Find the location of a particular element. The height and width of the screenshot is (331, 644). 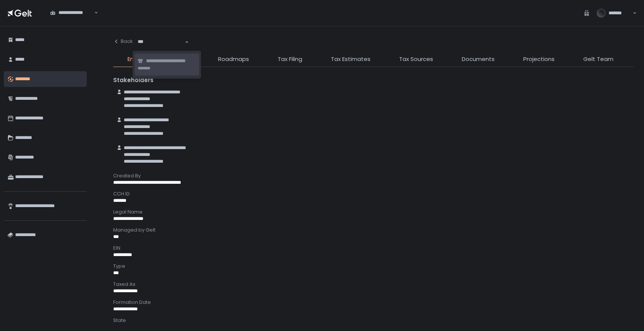

div: Created By is located at coordinates (373, 176).